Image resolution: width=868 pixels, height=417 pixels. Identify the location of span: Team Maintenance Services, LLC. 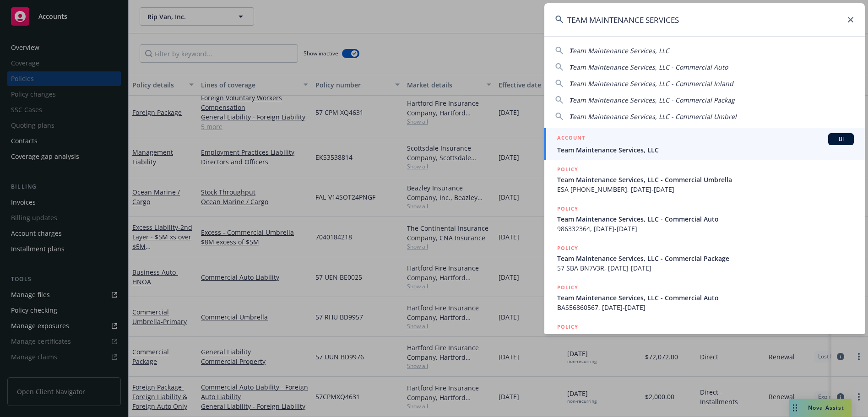
(705, 150).